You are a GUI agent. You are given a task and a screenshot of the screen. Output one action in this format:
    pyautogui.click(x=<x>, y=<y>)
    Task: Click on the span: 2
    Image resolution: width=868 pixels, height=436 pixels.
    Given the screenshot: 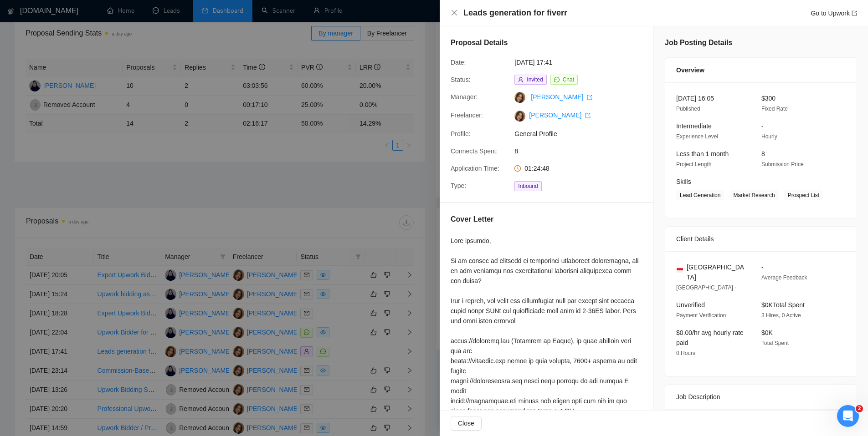 What is the action you would take?
    pyautogui.click(x=859, y=409)
    